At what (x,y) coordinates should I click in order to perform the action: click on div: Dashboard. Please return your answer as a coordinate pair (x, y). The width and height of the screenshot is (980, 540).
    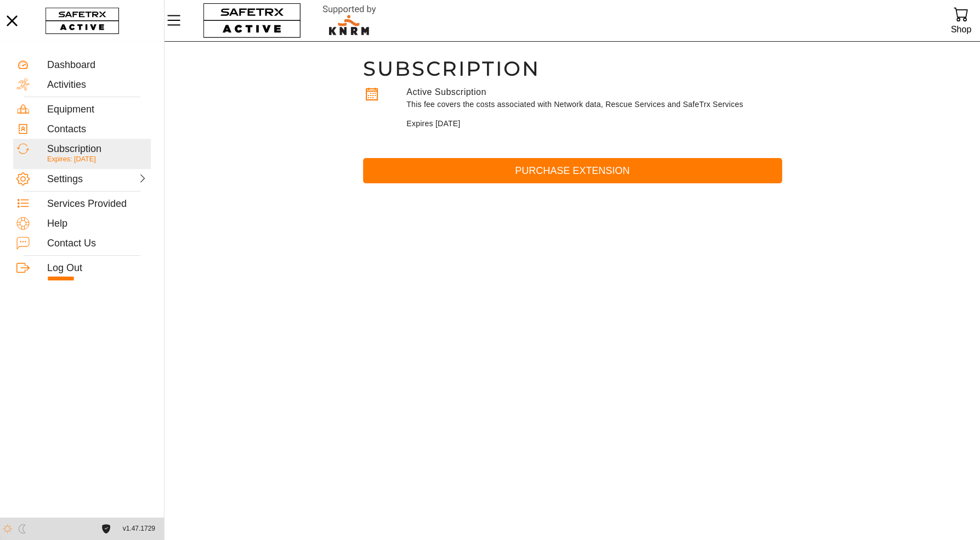
    Looking at the image, I should click on (97, 65).